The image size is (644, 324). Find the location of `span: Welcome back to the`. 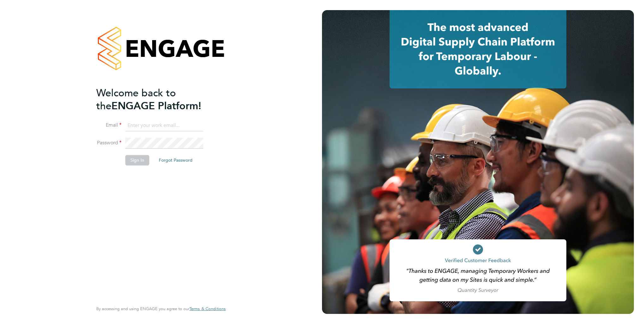

span: Welcome back to the is located at coordinates (136, 100).